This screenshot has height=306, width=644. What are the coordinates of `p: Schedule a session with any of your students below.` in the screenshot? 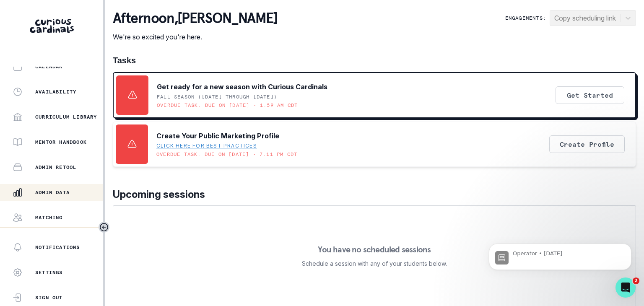 It's located at (375, 263).